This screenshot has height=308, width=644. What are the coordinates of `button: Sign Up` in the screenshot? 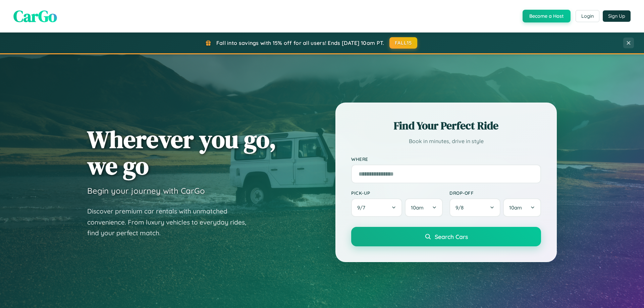 It's located at (616, 16).